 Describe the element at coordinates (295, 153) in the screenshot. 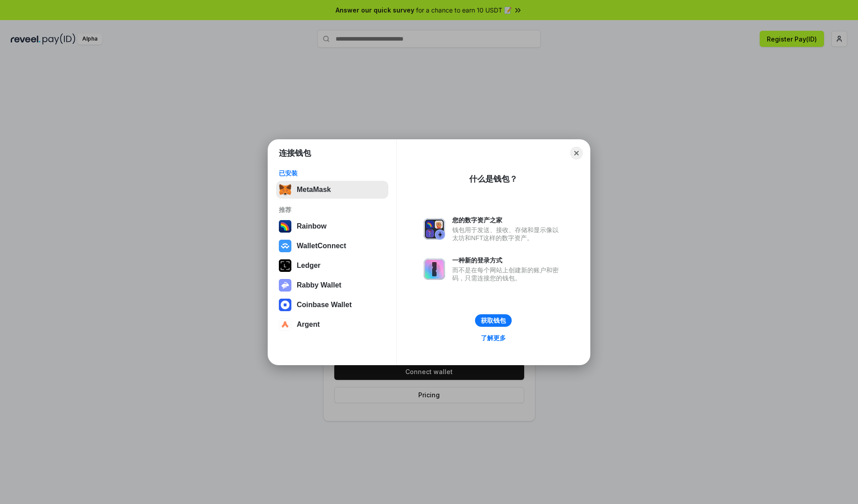

I see `h1: 连接钱包` at that location.